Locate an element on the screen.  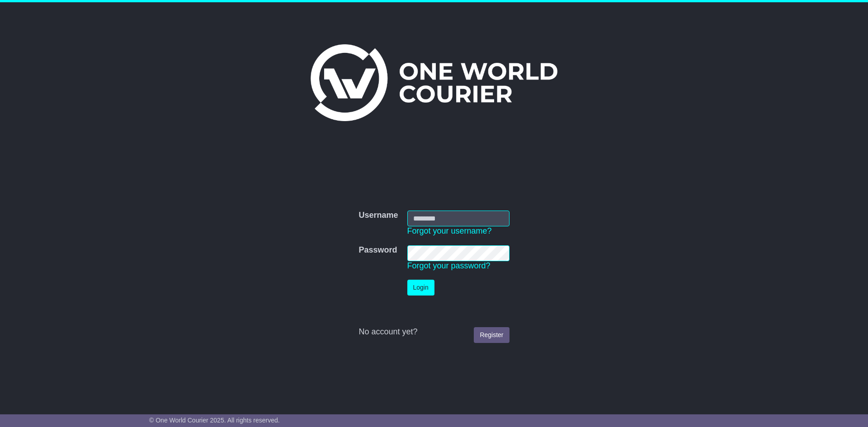
span: © One World Courier 2025. All rights reserved. is located at coordinates (214, 420).